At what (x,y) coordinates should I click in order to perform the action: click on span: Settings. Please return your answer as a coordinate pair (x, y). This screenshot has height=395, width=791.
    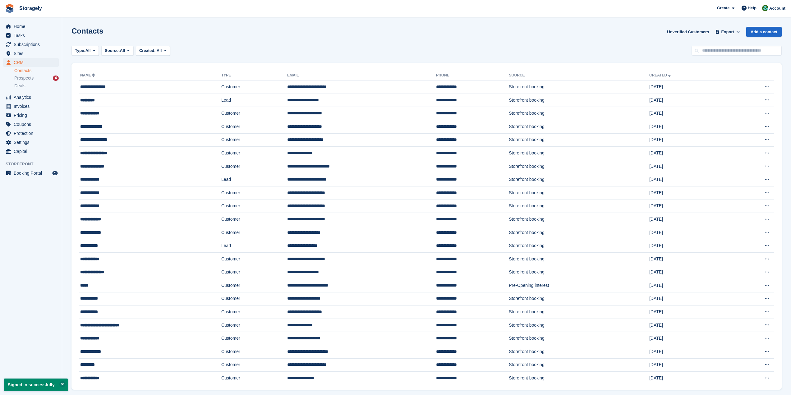
    Looking at the image, I should click on (32, 142).